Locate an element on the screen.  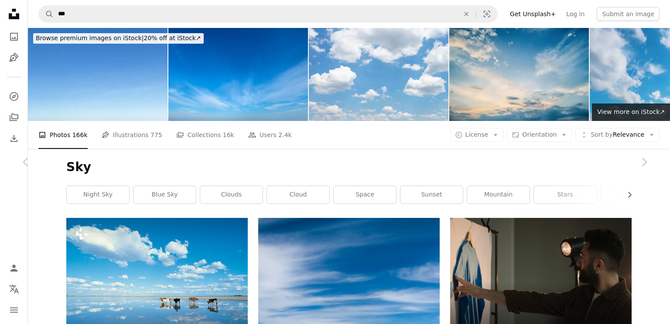
img: Blue sky background is located at coordinates (98, 74).